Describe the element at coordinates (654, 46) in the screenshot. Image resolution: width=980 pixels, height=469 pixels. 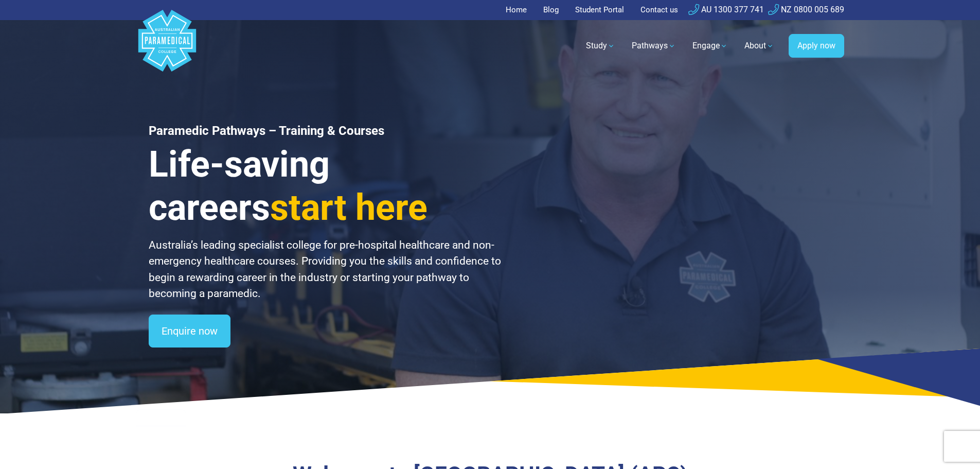
I see `a: Pathways` at that location.